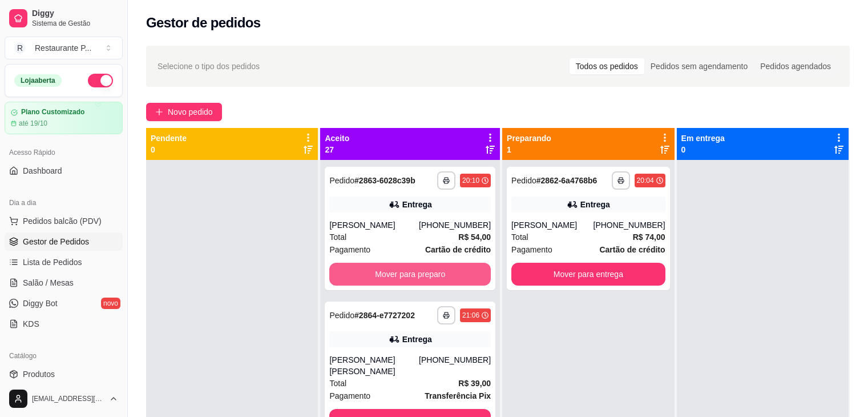 The width and height of the screenshot is (868, 417). I want to click on strong: # 2863-6028c39b, so click(385, 181).